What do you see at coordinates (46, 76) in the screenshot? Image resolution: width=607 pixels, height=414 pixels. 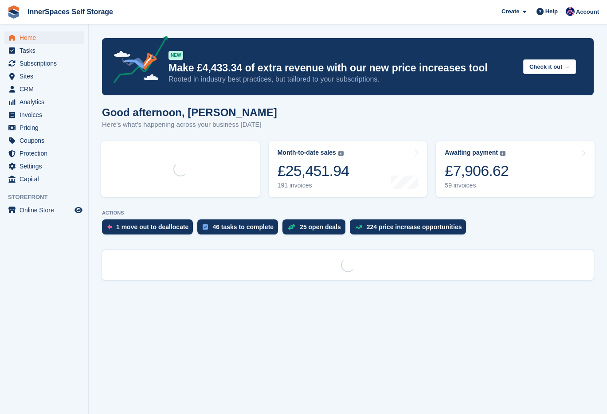 I see `span: Sites` at bounding box center [46, 76].